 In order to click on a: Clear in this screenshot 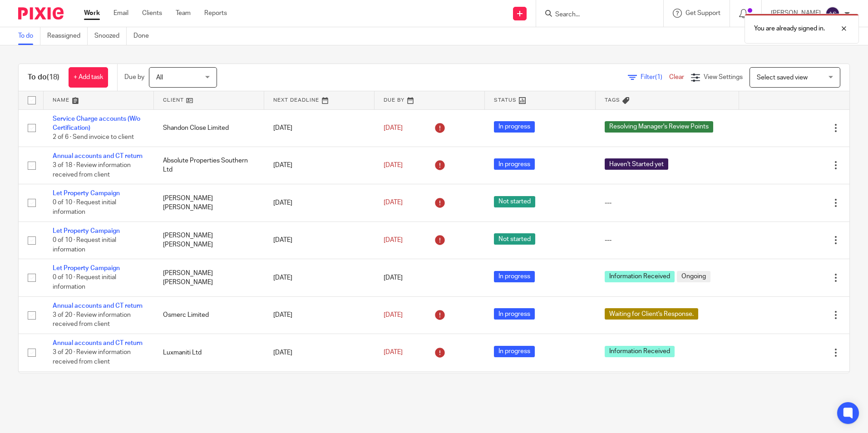, I will do `click(676, 77)`.